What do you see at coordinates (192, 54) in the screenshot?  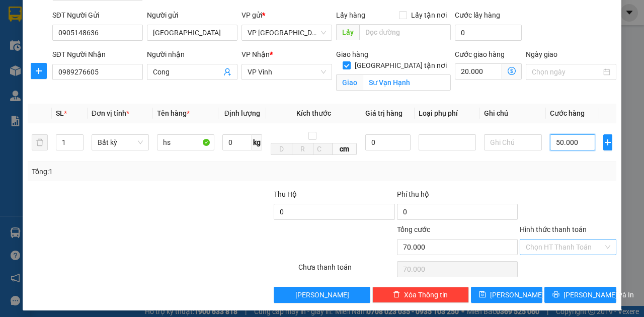 I see `div: Người nhận` at bounding box center [192, 54].